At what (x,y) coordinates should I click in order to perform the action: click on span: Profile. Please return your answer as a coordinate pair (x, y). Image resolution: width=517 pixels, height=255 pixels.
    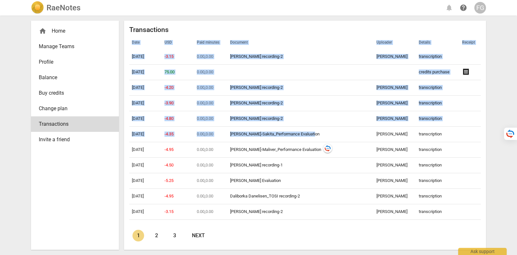
    Looking at the image, I should click on (72, 62).